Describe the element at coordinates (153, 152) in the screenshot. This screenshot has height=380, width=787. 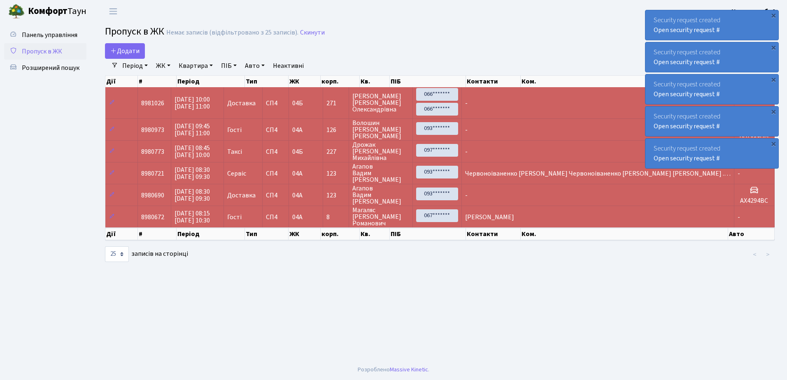
I see `span: 8980773` at that location.